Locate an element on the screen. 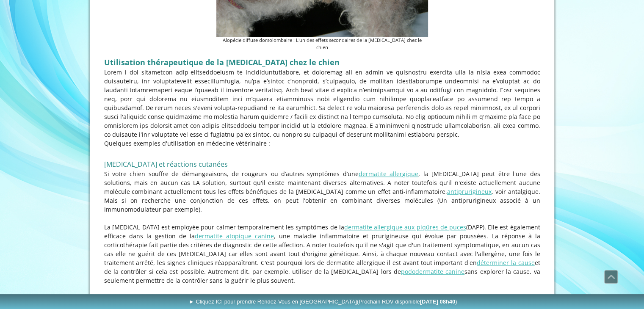 The width and height of the screenshot is (644, 309). a: Défiler vers le haut is located at coordinates (611, 277).